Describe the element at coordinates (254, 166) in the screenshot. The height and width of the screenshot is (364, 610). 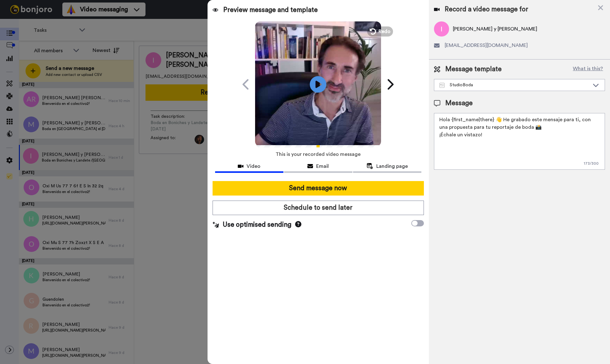
I see `span: Video` at that location.